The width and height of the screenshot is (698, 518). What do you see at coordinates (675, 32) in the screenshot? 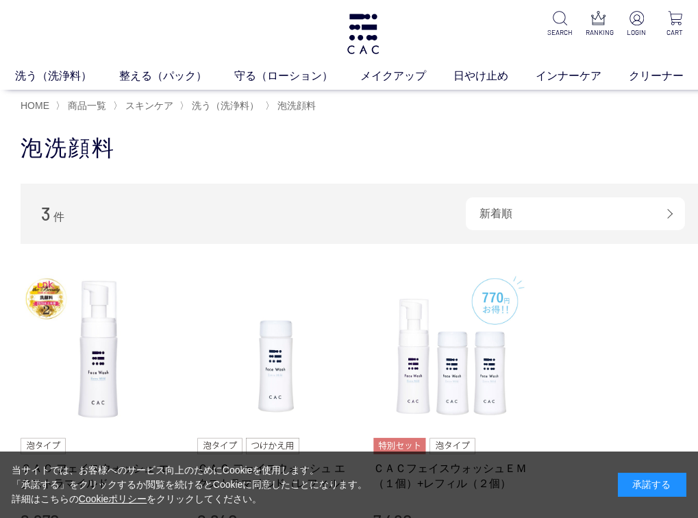
I see `p: CART` at bounding box center [675, 32].